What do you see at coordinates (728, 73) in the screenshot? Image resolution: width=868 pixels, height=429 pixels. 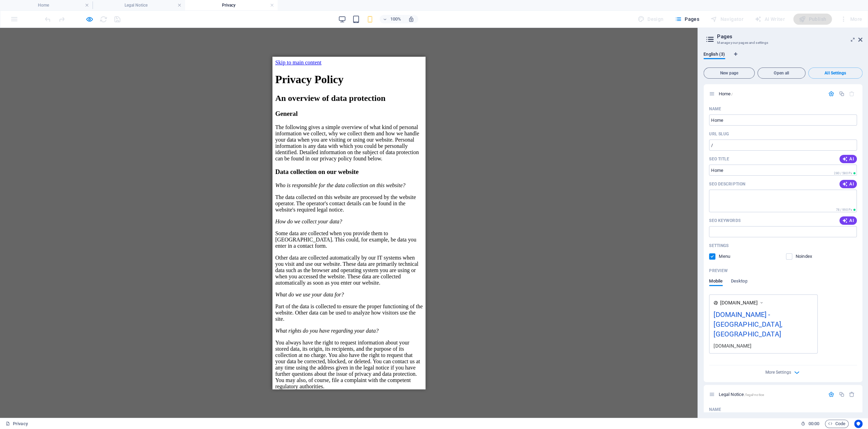 I see `span: New page` at bounding box center [728, 73].